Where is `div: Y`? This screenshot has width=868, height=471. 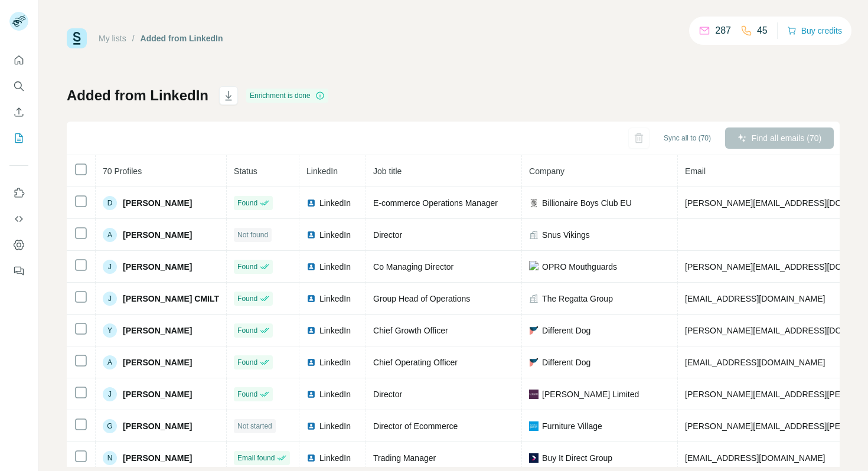 div: Y is located at coordinates (110, 331).